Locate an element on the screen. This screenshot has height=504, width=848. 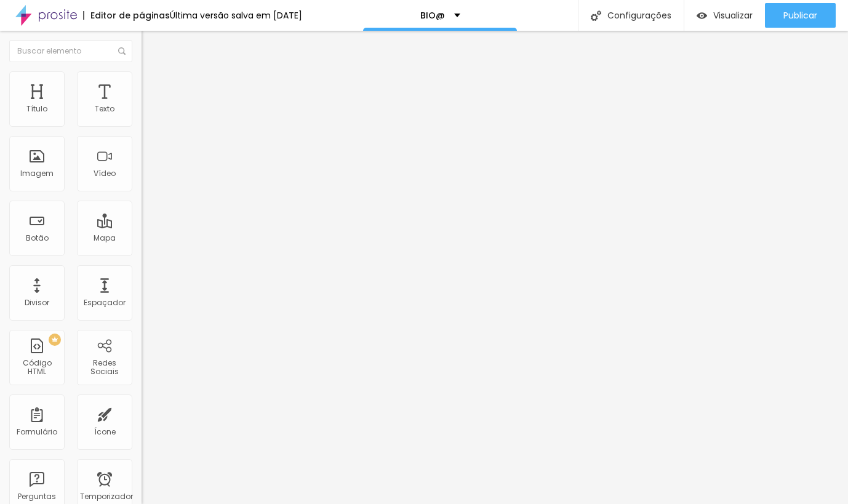
img: view-1.svg is located at coordinates (701, 15).